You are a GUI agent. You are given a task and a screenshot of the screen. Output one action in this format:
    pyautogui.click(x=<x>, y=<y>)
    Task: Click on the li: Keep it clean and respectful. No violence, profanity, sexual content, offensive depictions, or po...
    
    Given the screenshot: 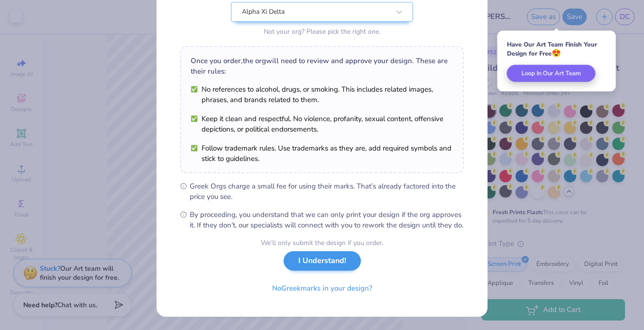 What is the action you would take?
    pyautogui.click(x=322, y=124)
    